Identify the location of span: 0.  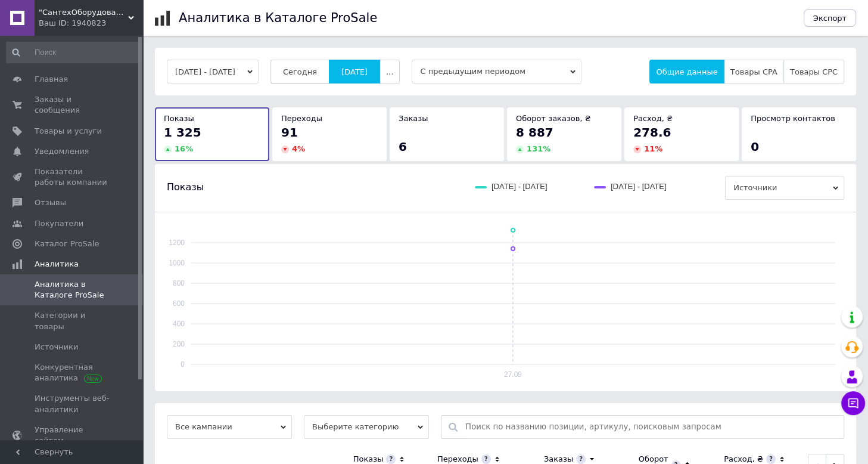
(755, 147).